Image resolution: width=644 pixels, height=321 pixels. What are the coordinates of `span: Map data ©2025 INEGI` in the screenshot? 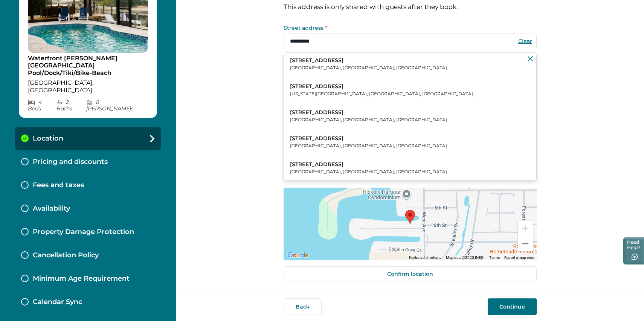 It's located at (466, 257).